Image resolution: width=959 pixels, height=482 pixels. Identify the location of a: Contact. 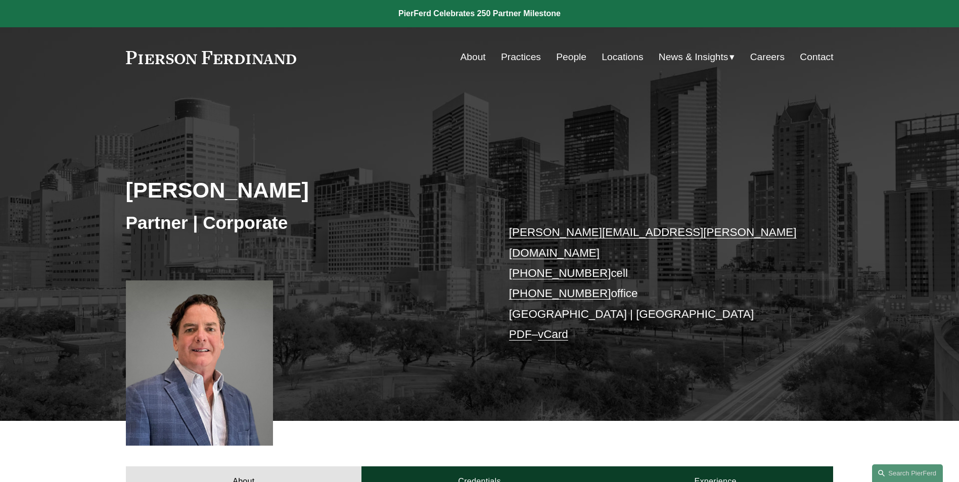
(817, 57).